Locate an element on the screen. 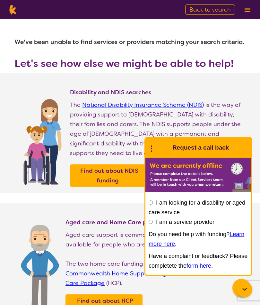 The image size is (260, 305). h1: Request a call back is located at coordinates (201, 148).